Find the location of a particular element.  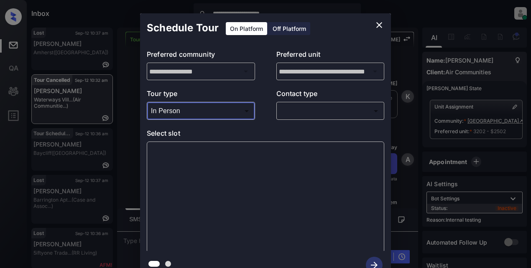

p: Preferred unit is located at coordinates (330, 56).